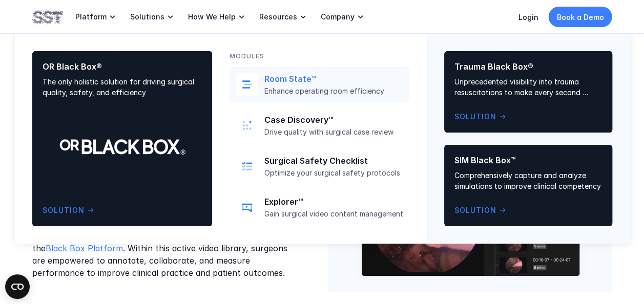 The image size is (644, 304). Describe the element at coordinates (48, 17) in the screenshot. I see `a: SST logo` at that location.